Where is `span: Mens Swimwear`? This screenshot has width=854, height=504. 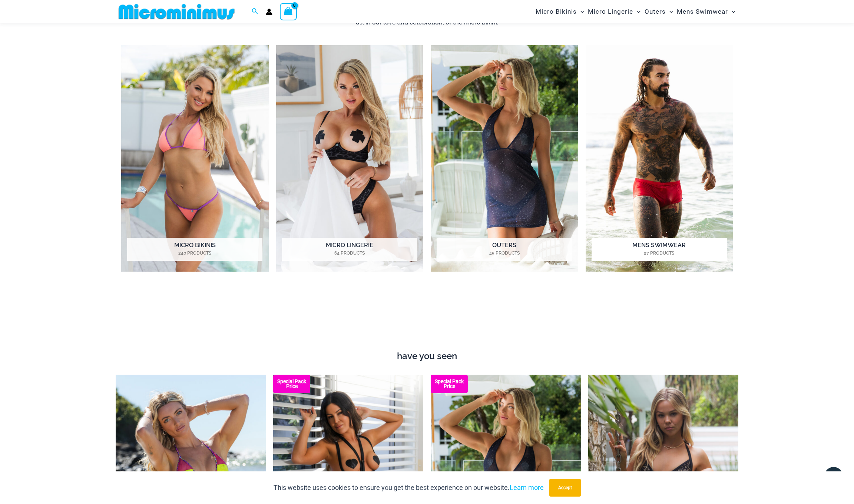
span: Mens Swimwear is located at coordinates (702, 12).